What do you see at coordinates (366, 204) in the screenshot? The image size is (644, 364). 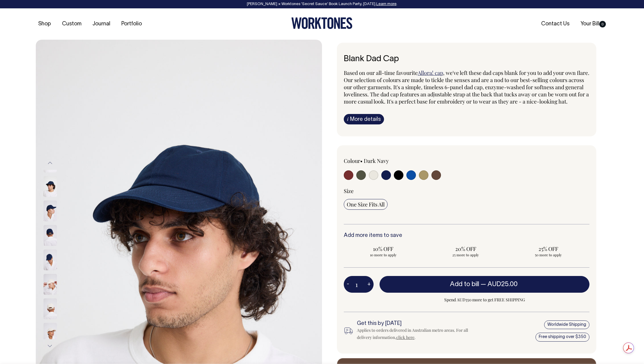 I see `span: One Size Fits All` at bounding box center [366, 204].